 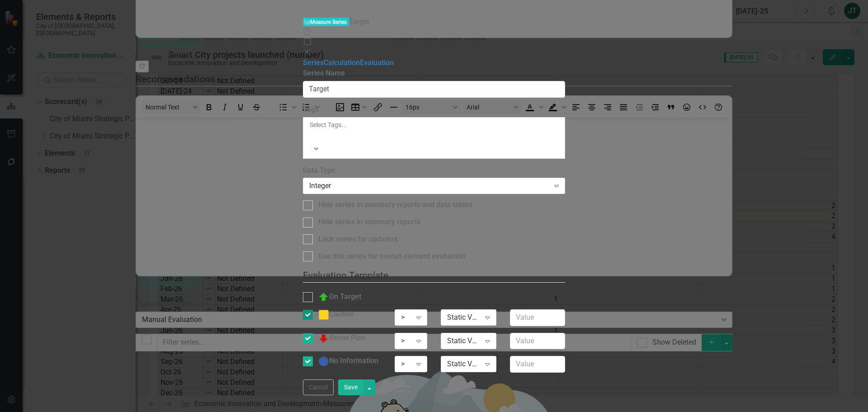 What do you see at coordinates (324, 297) in the screenshot?
I see `img: On Target` at bounding box center [324, 297].